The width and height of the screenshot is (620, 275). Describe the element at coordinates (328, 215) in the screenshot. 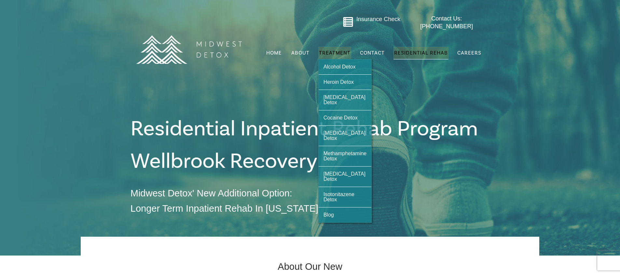

I see `span: Blog` at that location.